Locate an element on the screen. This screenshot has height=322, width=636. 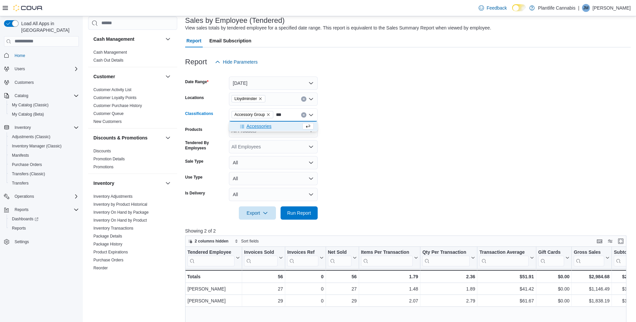
a: Product Expirations is located at coordinates (111, 252).